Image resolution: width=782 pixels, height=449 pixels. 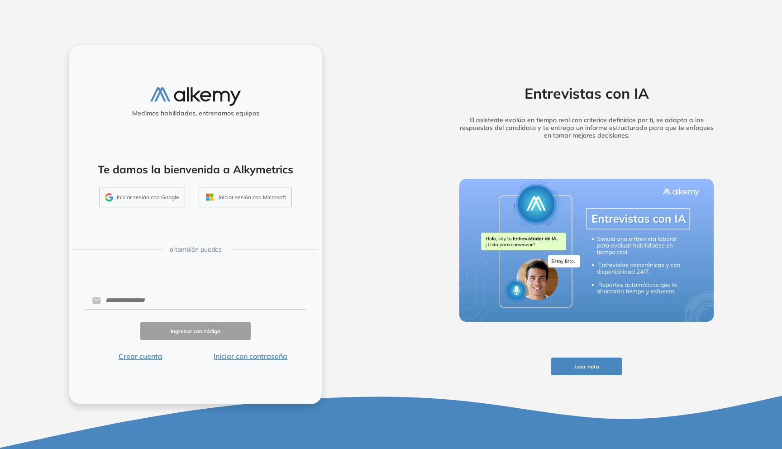 I want to click on img: OUTLOOK_ICON, so click(x=209, y=197).